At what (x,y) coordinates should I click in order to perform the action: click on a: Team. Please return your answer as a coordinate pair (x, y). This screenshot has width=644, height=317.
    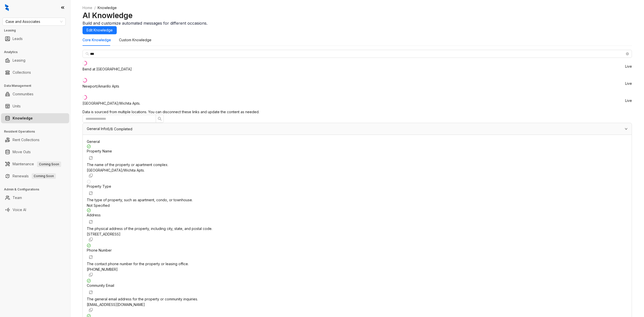
    Looking at the image, I should click on (17, 198).